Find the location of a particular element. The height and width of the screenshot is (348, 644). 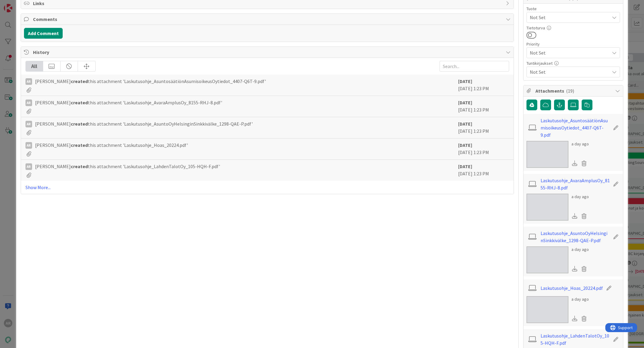

span: History is located at coordinates (268, 52).